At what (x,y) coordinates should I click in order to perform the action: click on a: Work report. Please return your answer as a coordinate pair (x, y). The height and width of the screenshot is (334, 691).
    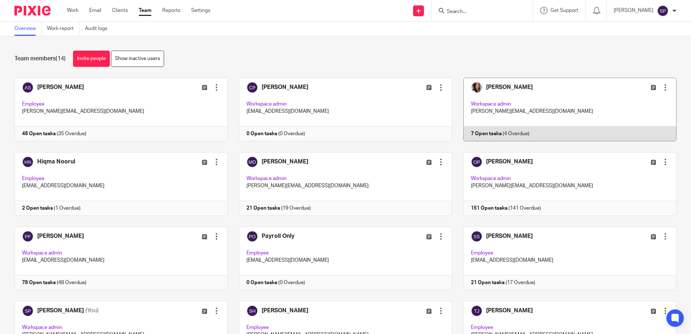
    Looking at the image, I should click on (63, 29).